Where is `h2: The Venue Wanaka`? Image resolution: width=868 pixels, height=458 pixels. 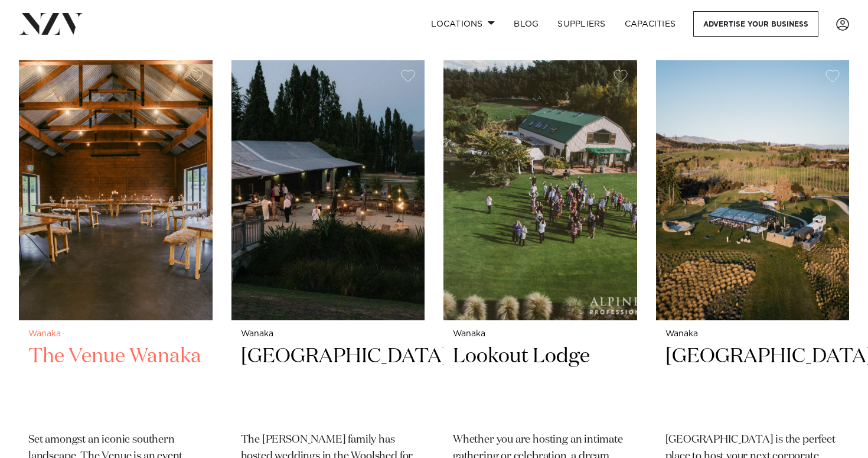 h2: The Venue Wanaka is located at coordinates (116, 383).